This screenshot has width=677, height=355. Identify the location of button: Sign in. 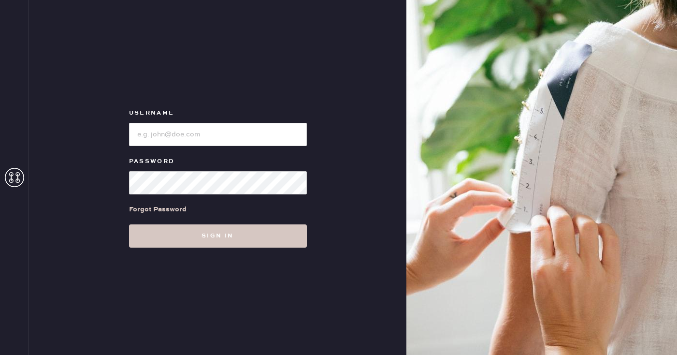
(218, 236).